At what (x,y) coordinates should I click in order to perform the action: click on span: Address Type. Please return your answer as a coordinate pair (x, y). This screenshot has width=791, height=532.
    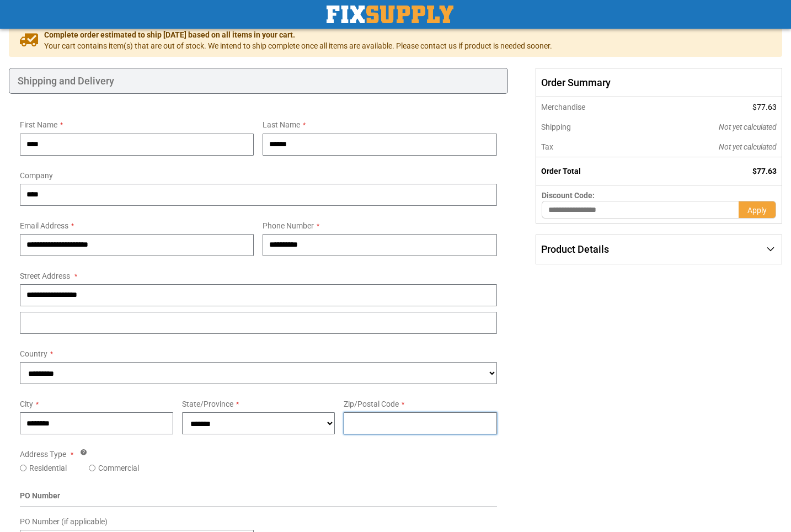
    Looking at the image, I should click on (43, 454).